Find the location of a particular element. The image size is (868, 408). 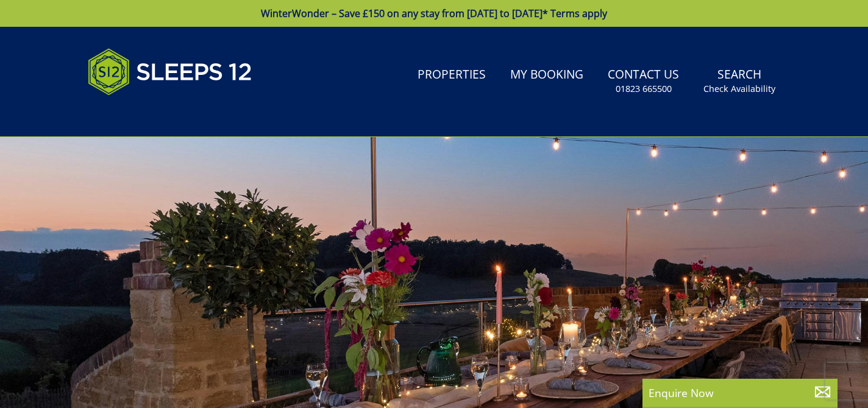

small: Check Availability is located at coordinates (739, 89).